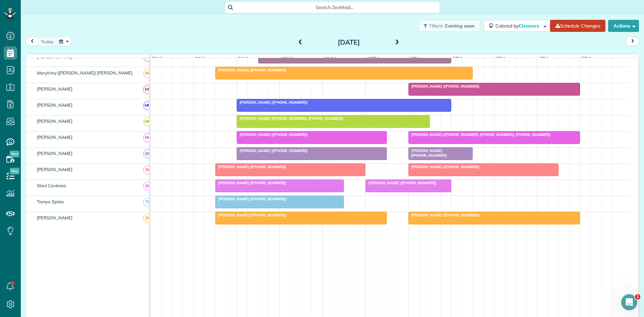  What do you see at coordinates (148, 137) in the screenshot?
I see `span: NC` at bounding box center [148, 137].